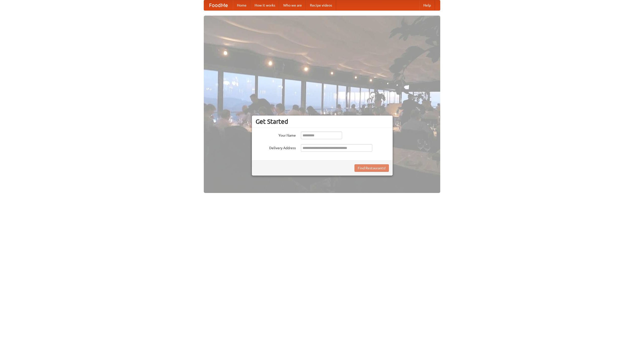 Image resolution: width=644 pixels, height=356 pixels. What do you see at coordinates (427, 6) in the screenshot?
I see `a: Help` at bounding box center [427, 6].